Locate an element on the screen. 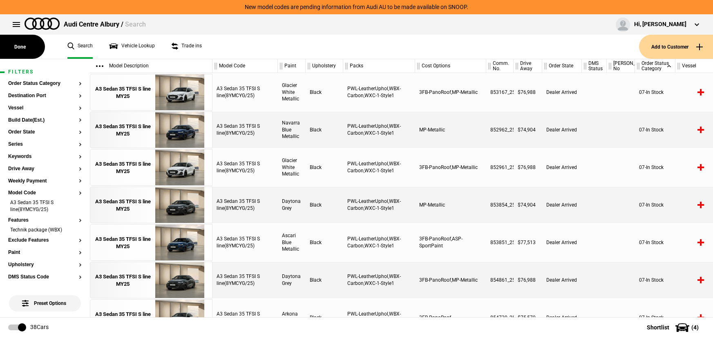  a: Vehicle Lookup is located at coordinates (132, 47).